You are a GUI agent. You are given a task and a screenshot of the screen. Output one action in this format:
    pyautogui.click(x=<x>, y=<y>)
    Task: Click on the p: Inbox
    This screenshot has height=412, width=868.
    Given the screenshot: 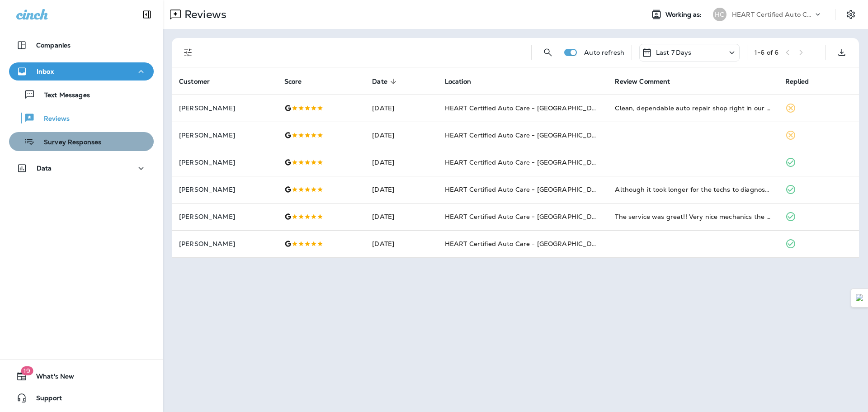 What is the action you would take?
    pyautogui.click(x=45, y=72)
    